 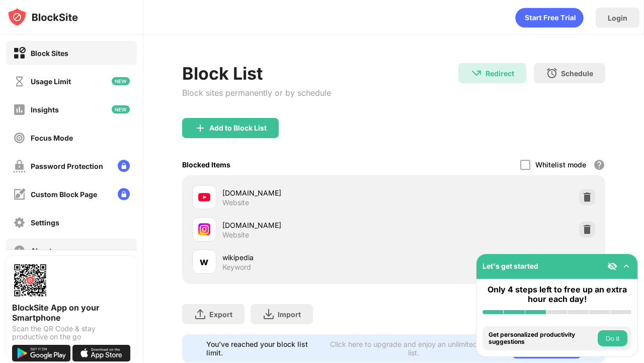 I want to click on div: Focus Mode, so click(x=52, y=138).